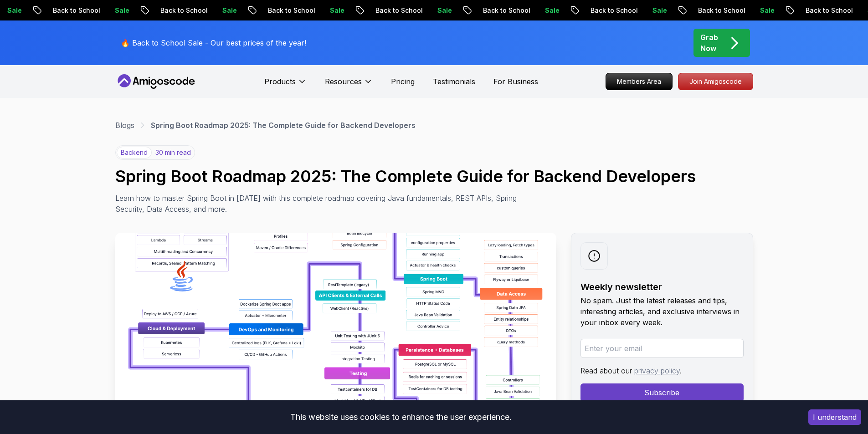 The width and height of the screenshot is (868, 434). Describe the element at coordinates (709, 43) in the screenshot. I see `p: Grab Now` at that location.